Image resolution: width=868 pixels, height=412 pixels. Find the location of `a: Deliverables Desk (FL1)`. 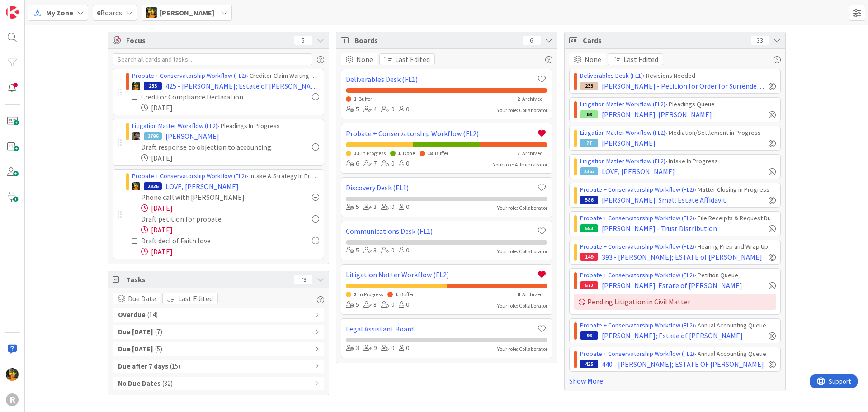

a: Deliverables Desk (FL1) is located at coordinates (441, 79).